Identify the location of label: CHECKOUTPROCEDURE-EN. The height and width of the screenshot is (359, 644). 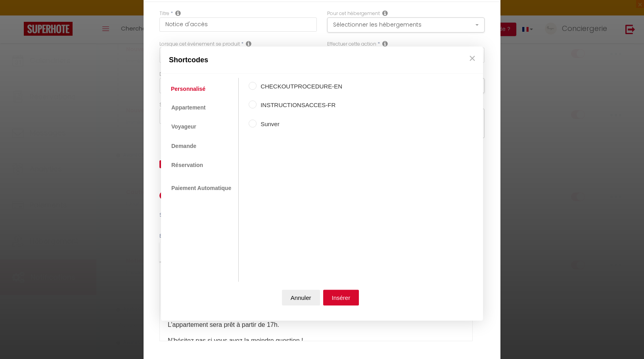
(299, 86).